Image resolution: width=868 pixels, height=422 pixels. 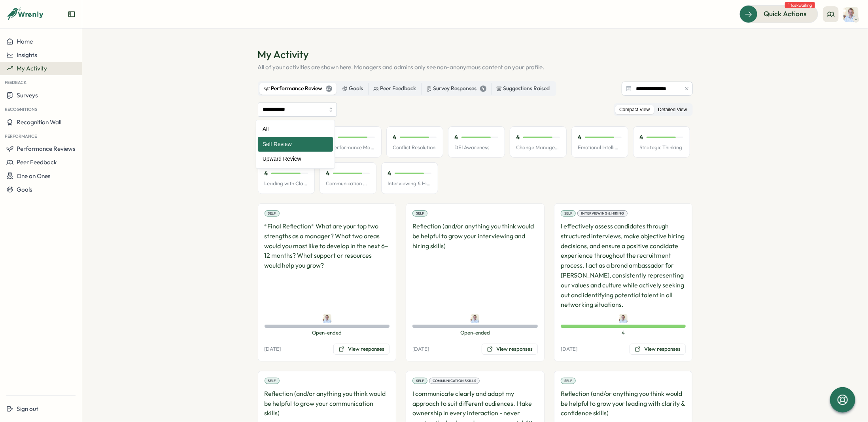 I want to click on p: Strategic Thinking, so click(x=662, y=148).